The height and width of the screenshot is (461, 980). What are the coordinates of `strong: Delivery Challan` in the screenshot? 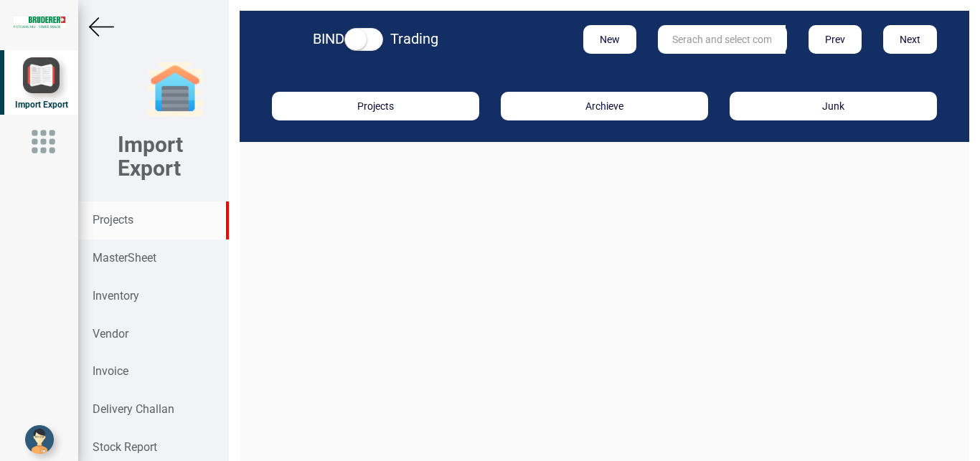 It's located at (134, 409).